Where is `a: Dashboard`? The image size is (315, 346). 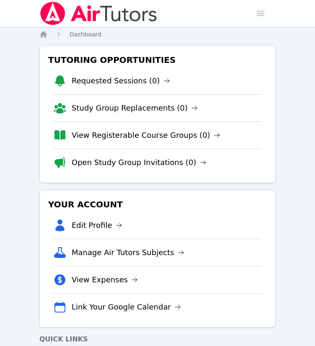
a: Dashboard is located at coordinates (86, 34).